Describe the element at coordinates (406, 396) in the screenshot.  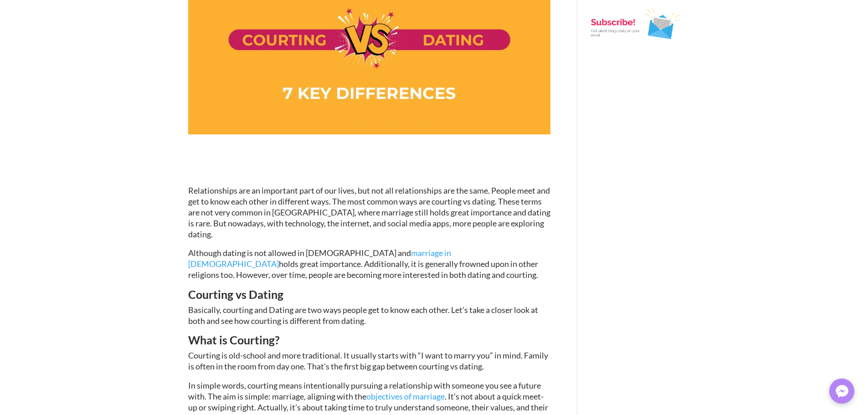
I see `span: objectives of marriage` at that location.